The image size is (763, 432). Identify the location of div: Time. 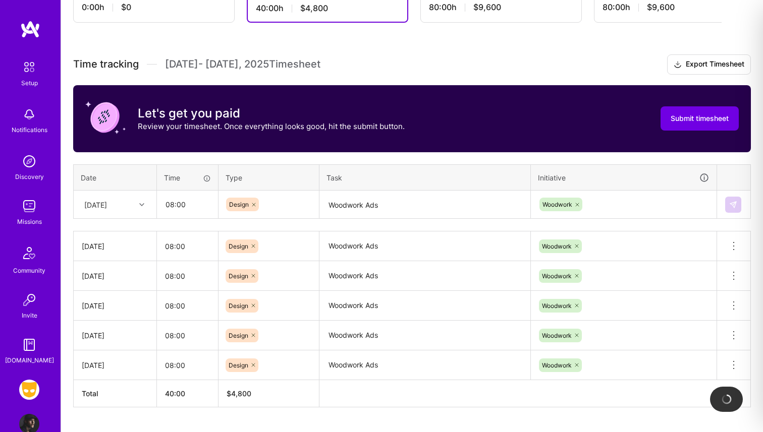
(187, 178).